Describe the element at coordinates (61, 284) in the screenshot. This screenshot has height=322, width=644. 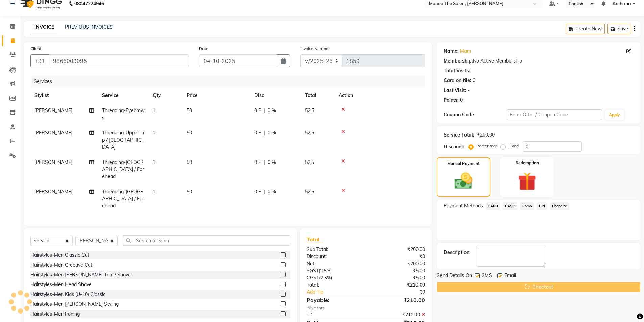
I see `div: Hairstyles-Men Head Shave` at that location.